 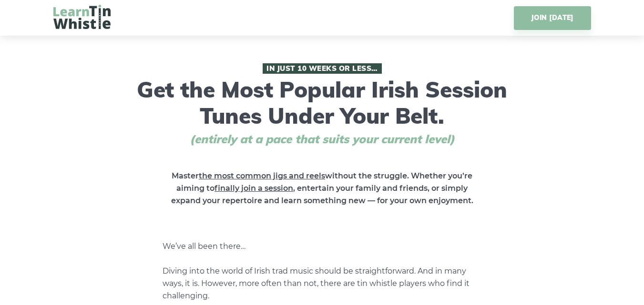 What do you see at coordinates (322, 69) in the screenshot?
I see `span: In Just 10 Weeks or Less…` at bounding box center [322, 69].